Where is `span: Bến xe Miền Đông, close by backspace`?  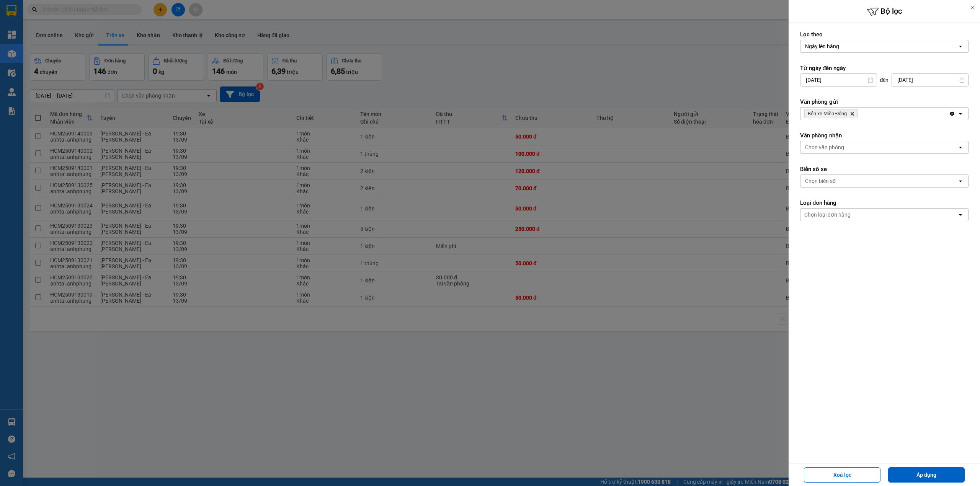 span: Bến xe Miền Đông, close by backspace is located at coordinates (831, 114).